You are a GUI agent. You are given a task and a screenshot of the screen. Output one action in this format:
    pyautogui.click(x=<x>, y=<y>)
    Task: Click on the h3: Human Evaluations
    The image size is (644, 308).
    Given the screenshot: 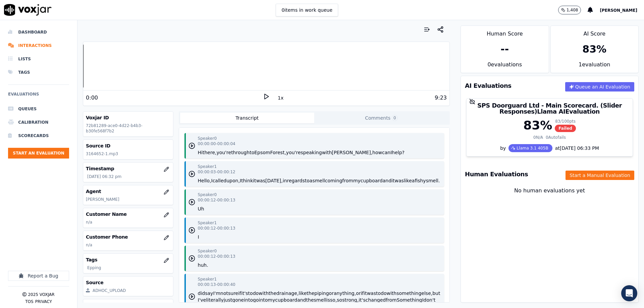 What is the action you would take?
    pyautogui.click(x=496, y=174)
    